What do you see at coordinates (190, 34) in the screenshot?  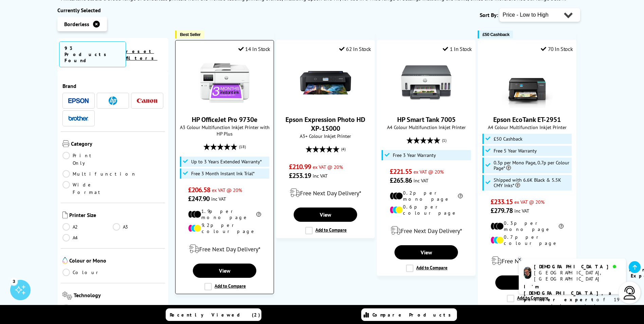 I see `span: Best Seller` at bounding box center [190, 34].